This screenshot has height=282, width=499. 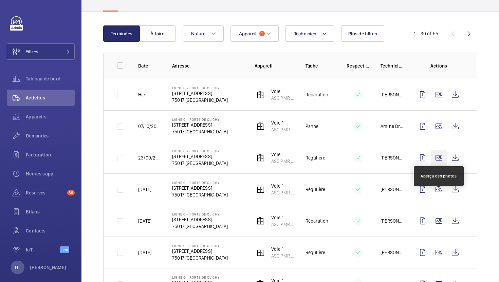 I want to click on span: Nature, so click(x=198, y=34).